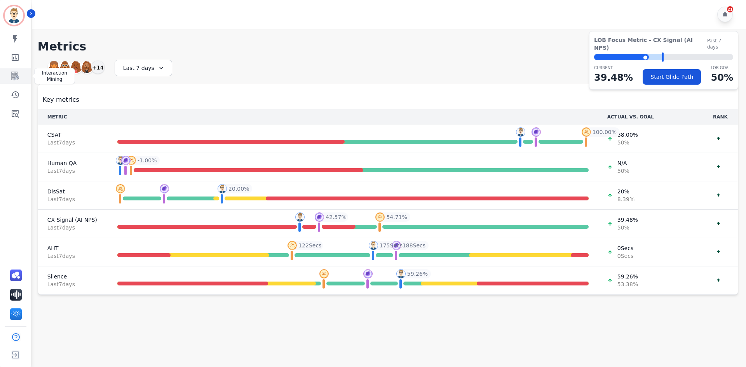 Image resolution: width=746 pixels, height=367 pixels. Describe the element at coordinates (720, 44) in the screenshot. I see `span: Past 7 days` at that location.